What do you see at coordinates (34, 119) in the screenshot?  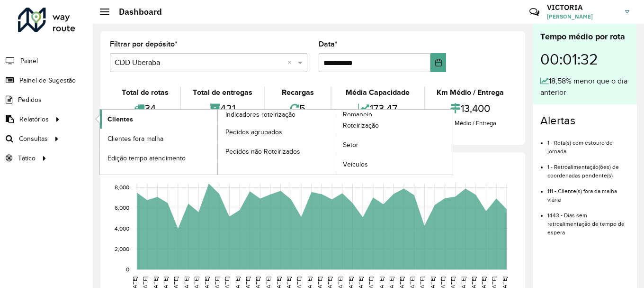 I see `span: Relatórios` at bounding box center [34, 119].